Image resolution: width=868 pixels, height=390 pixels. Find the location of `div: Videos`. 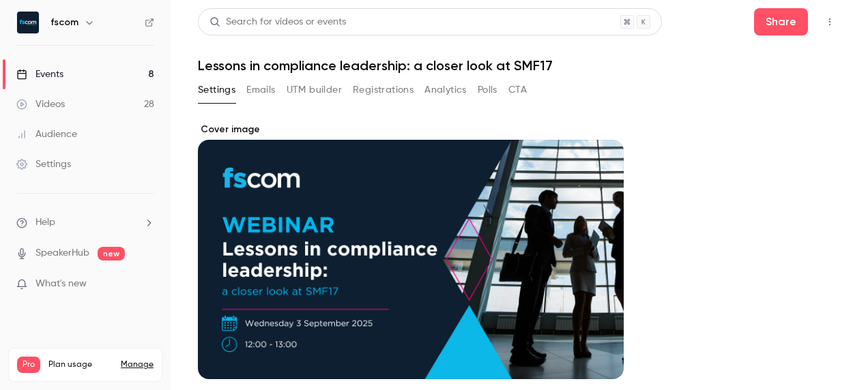

div: Videos is located at coordinates (40, 104).